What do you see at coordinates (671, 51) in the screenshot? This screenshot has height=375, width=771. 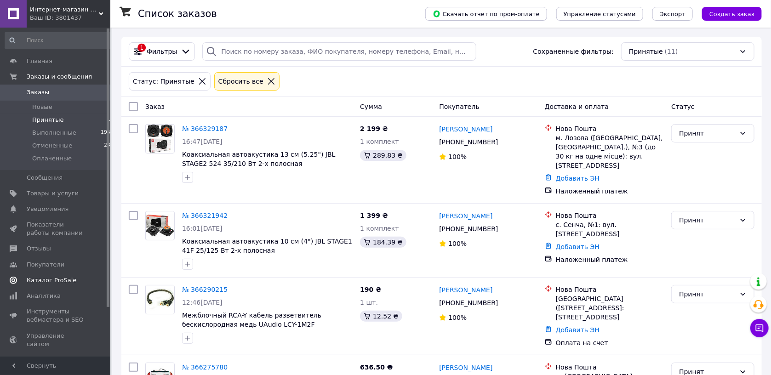 I see `span: (11)` at bounding box center [671, 51].